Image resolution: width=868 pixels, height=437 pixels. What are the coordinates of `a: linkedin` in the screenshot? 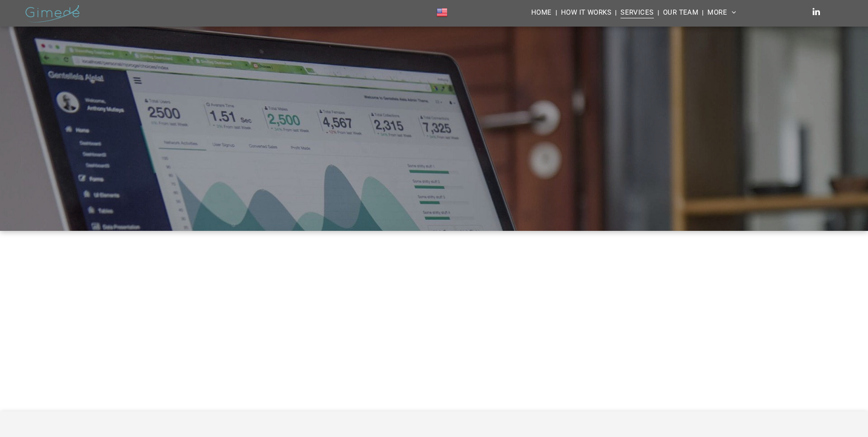 It's located at (816, 13).